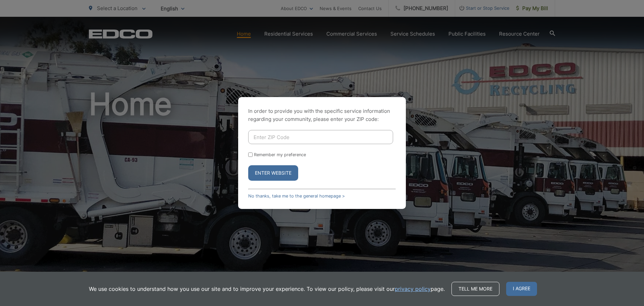  Describe the element at coordinates (413, 288) in the screenshot. I see `a: privacy policy` at that location.